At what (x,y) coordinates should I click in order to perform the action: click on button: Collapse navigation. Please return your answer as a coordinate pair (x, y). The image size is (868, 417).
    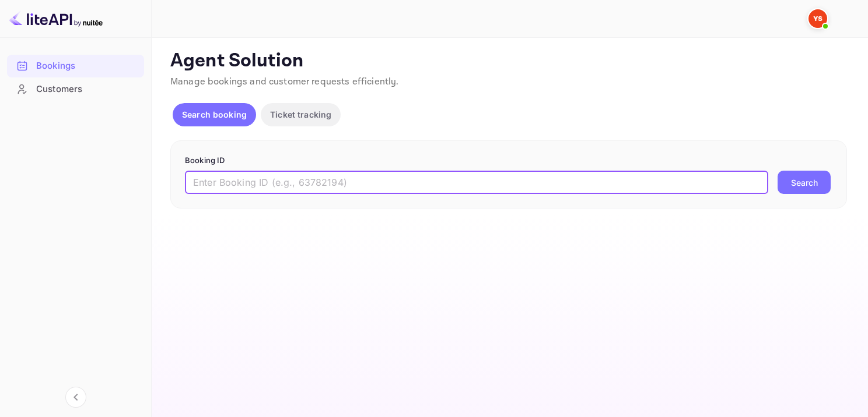
    Looking at the image, I should click on (76, 398).